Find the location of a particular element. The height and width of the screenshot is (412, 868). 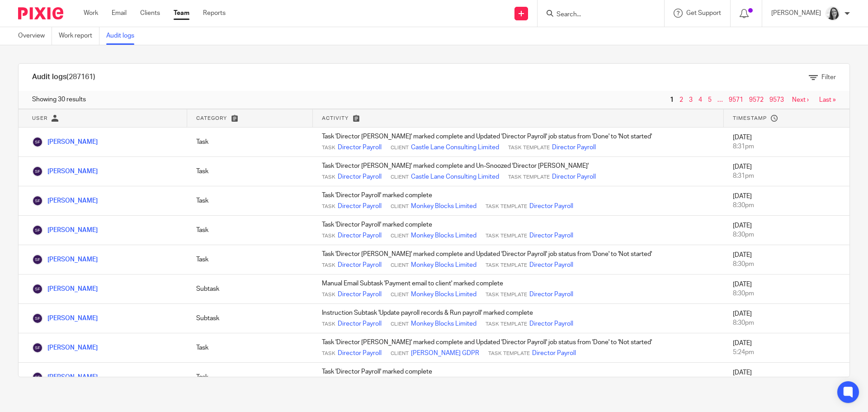

a: 3 is located at coordinates (691, 100).